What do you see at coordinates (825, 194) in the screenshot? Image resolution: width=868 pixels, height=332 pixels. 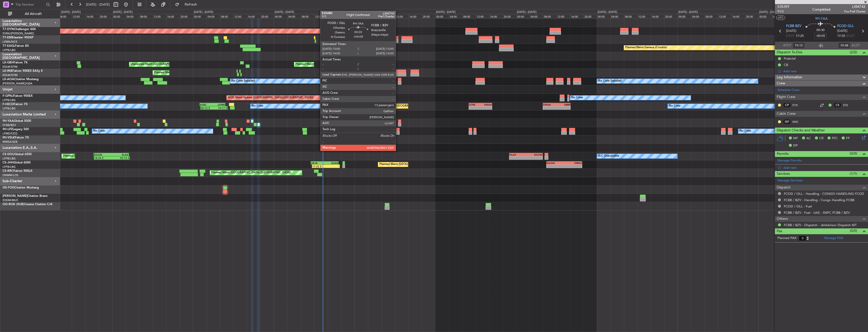 I see `a: FCOD / OLL - Handling - CONGO HANDLING FCOD` at bounding box center [825, 194].